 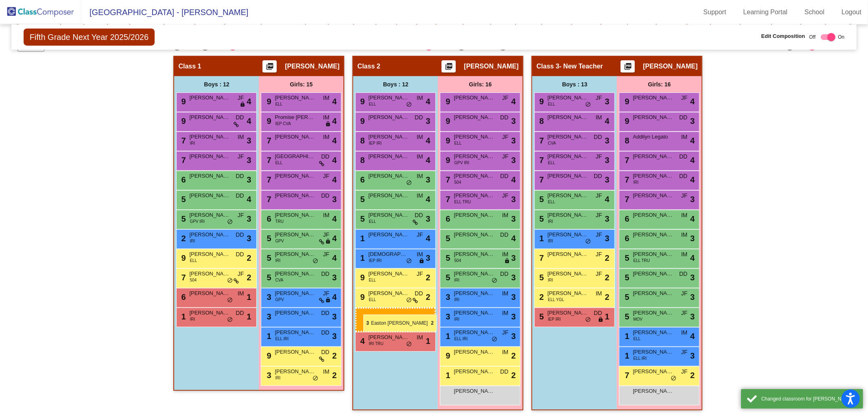 I want to click on span: IRI, so click(x=277, y=260).